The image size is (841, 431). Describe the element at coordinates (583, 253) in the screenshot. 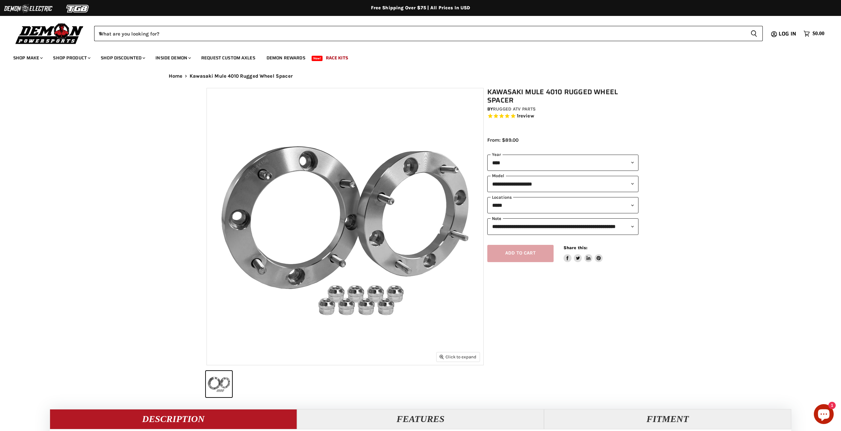

I see `aside: Share this:` at that location.